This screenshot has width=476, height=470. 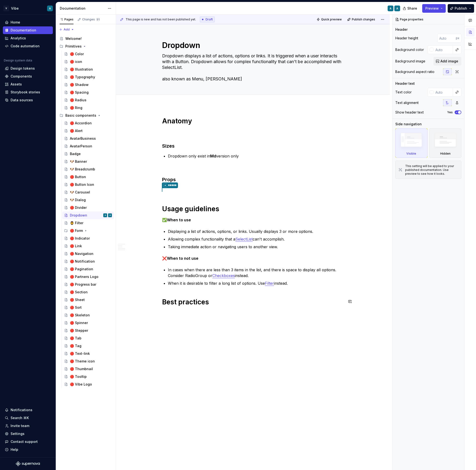 I want to click on strong: When to use, so click(x=179, y=220).